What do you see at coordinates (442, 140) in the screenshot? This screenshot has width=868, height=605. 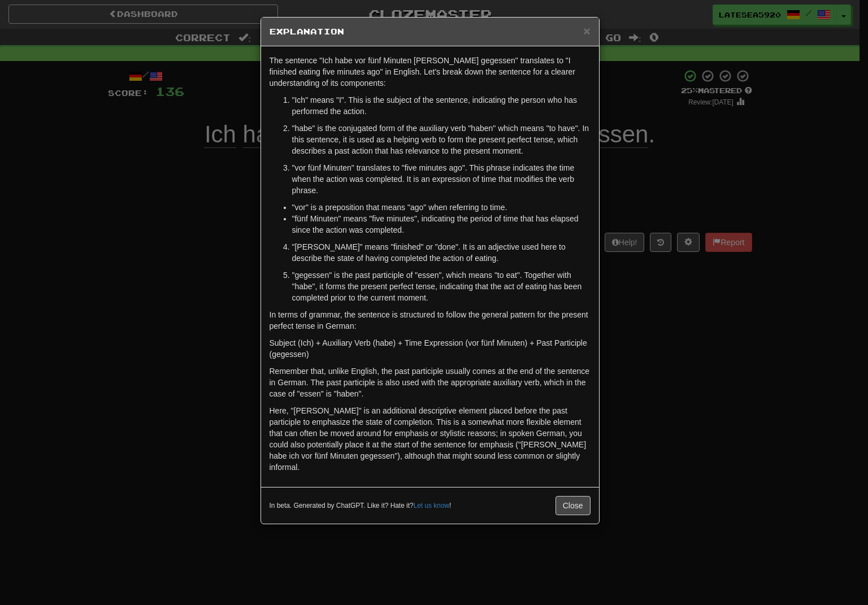 I see `p: "habe" is the conjugated form of the auxiliary verb "haben" which means "to have". In this senten...` at bounding box center [442, 140].